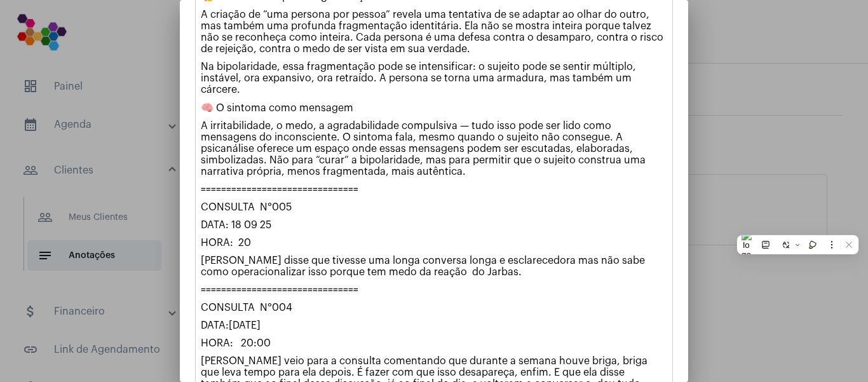 Image resolution: width=868 pixels, height=382 pixels. What do you see at coordinates (434, 243) in the screenshot?
I see `p: HORA: 20` at bounding box center [434, 243].